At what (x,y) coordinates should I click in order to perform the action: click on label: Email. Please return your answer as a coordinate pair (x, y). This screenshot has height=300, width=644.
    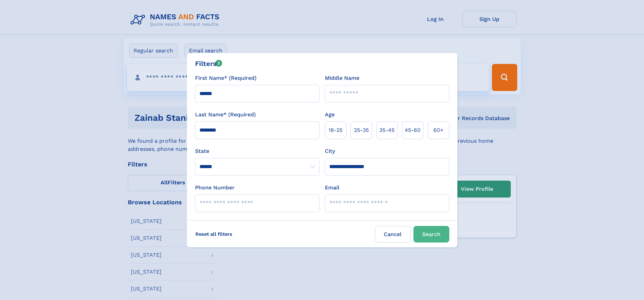
    Looking at the image, I should click on (332, 187).